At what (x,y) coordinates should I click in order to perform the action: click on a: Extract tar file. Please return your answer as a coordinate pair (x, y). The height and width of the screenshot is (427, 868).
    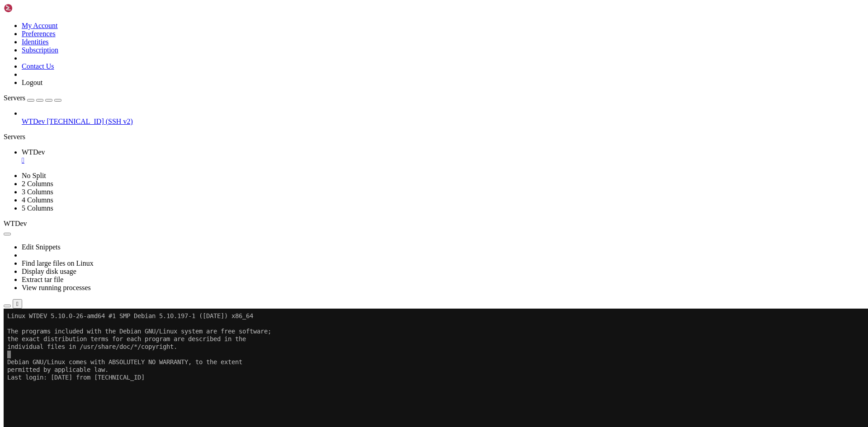
    Looking at the image, I should click on (42, 279).